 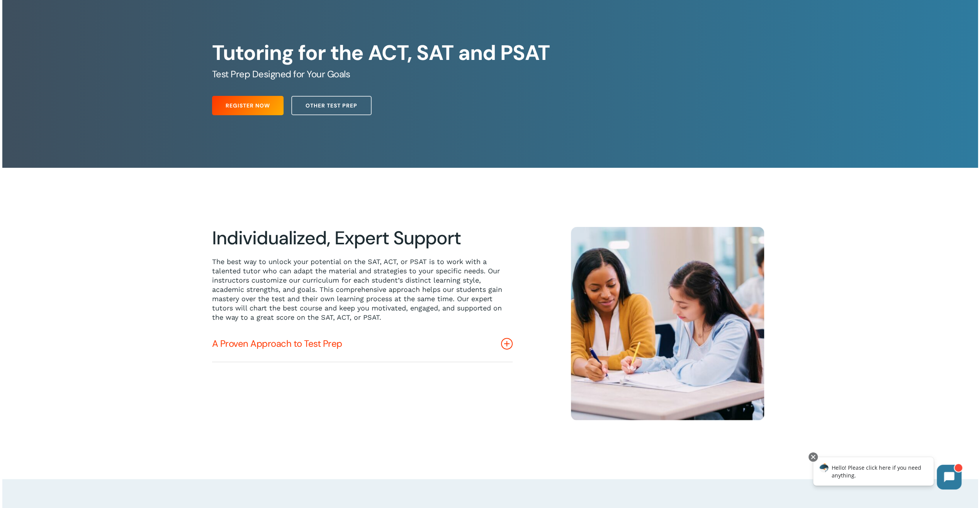 I want to click on a: Other Test Prep, so click(x=332, y=106).